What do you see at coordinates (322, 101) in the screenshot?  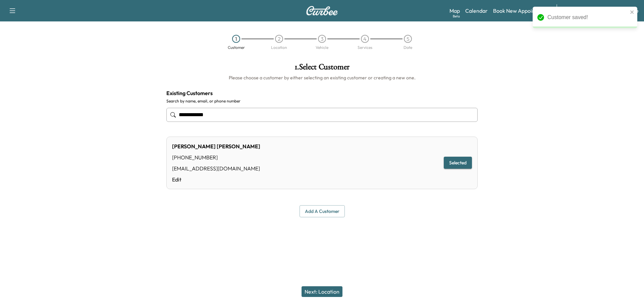 I see `label: Search by name, email, or phone number` at bounding box center [322, 101].